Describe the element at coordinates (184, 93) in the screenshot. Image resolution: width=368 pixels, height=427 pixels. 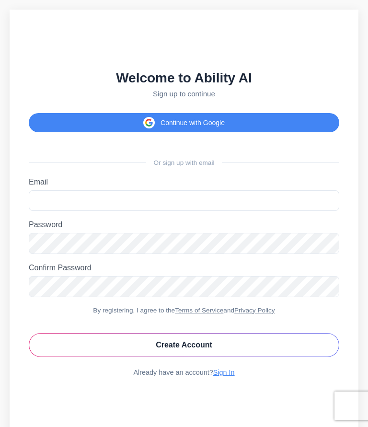
I see `p: Sign up to continue` at that location.